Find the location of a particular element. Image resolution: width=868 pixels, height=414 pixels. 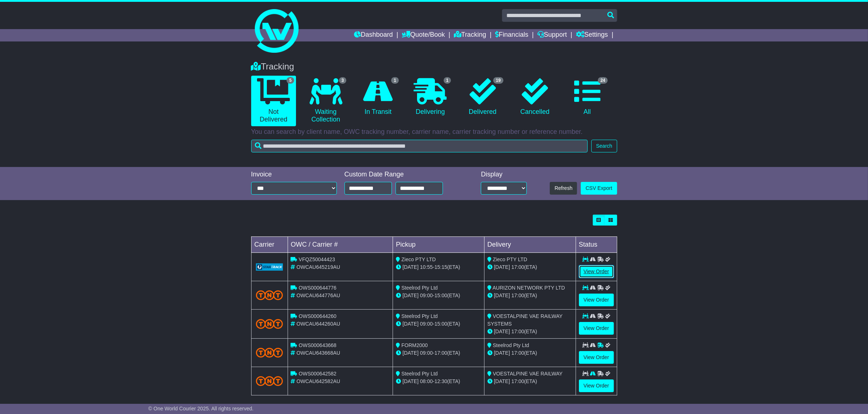

a: Support is located at coordinates (552, 35).